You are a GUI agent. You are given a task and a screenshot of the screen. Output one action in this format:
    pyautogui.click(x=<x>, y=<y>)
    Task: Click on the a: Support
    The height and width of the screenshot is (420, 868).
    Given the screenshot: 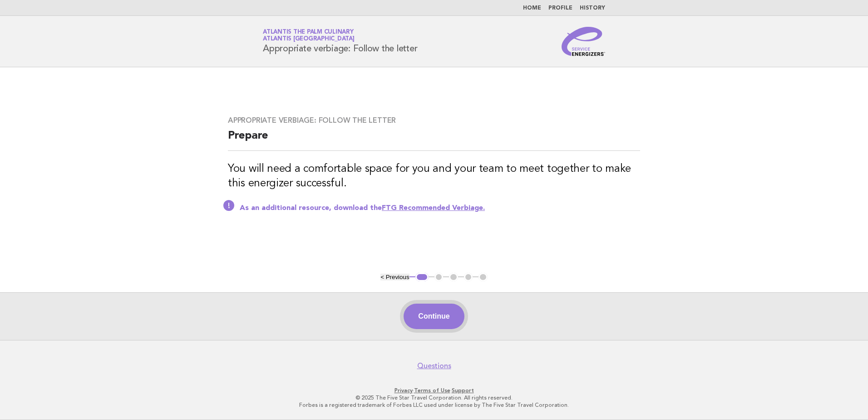 What is the action you would take?
    pyautogui.click(x=463, y=390)
    